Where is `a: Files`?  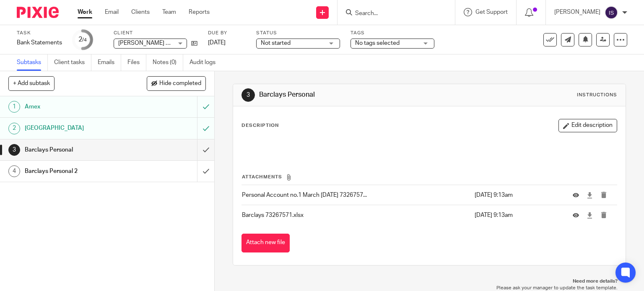 a: Files is located at coordinates (136, 62).